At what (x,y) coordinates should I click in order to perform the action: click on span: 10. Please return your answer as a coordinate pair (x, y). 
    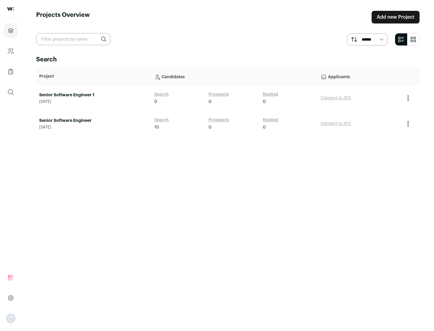
    Looking at the image, I should click on (157, 127).